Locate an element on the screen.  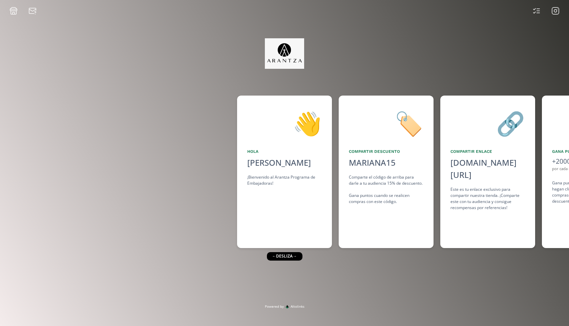
img: jpq5Bx5xx2a5 is located at coordinates (284, 53).